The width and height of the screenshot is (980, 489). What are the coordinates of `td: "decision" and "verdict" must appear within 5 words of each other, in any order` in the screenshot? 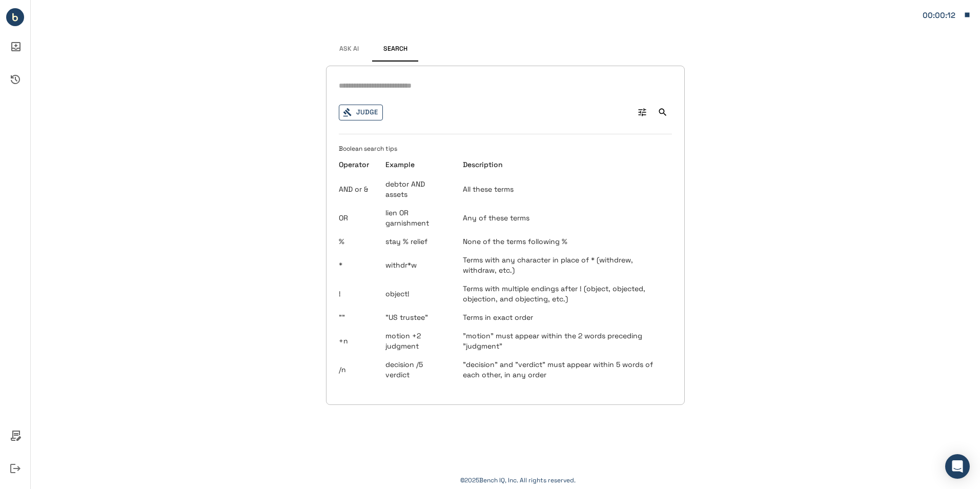 It's located at (563, 370).